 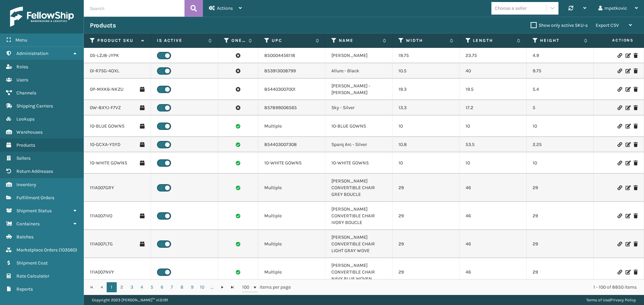 What do you see at coordinates (105, 108) in the screenshot?
I see `a: 0W-8XYJ-F7VZ` at bounding box center [105, 108].